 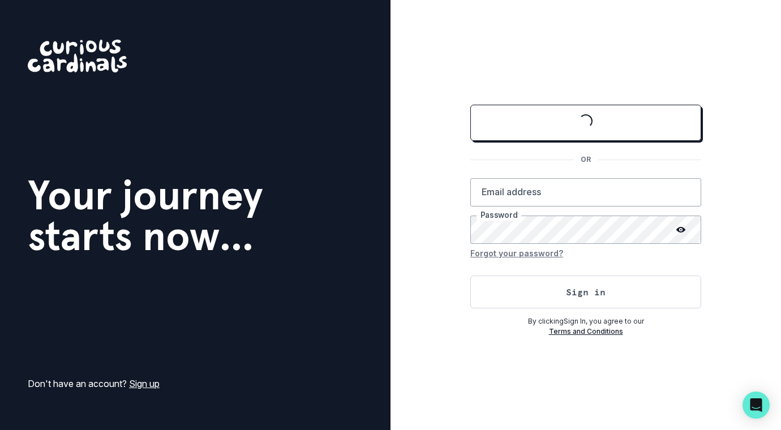 I want to click on div: Open Intercom Messenger, so click(x=756, y=405).